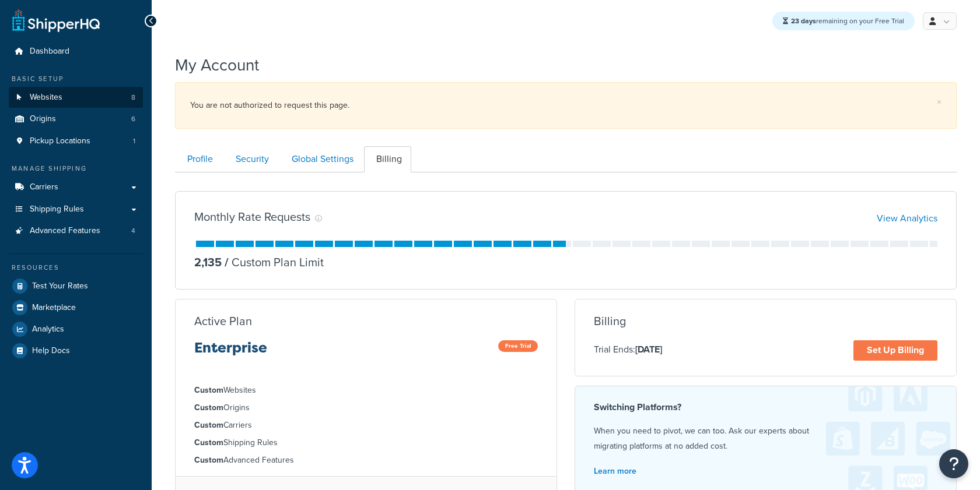 The width and height of the screenshot is (980, 490). What do you see at coordinates (230, 352) in the screenshot?
I see `h3: Enterprise` at bounding box center [230, 352].